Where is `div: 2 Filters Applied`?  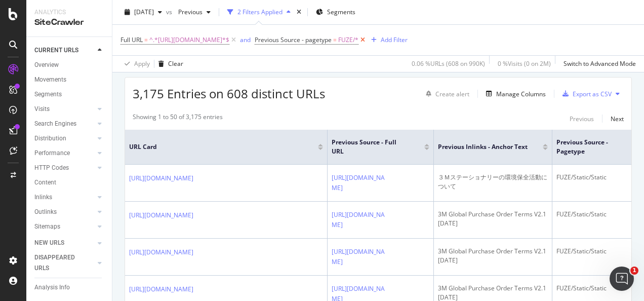
div: 2 Filters Applied is located at coordinates (259, 12).